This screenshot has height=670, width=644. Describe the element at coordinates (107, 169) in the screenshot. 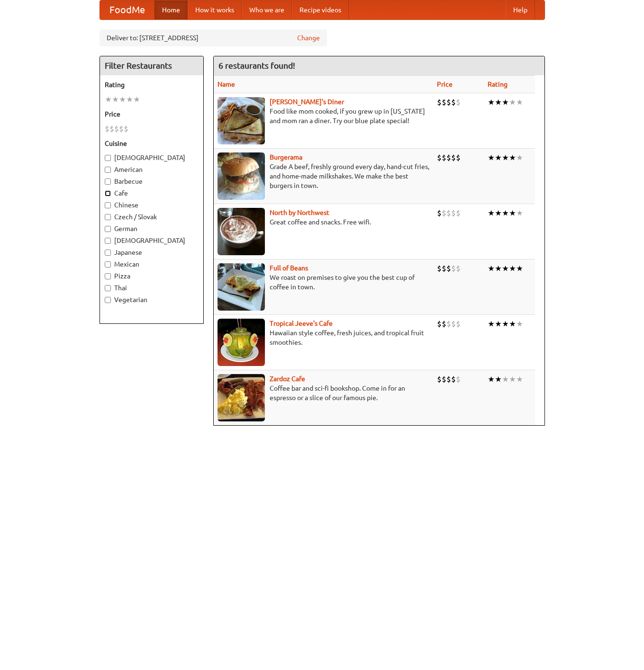

I see `input: American` at that location.